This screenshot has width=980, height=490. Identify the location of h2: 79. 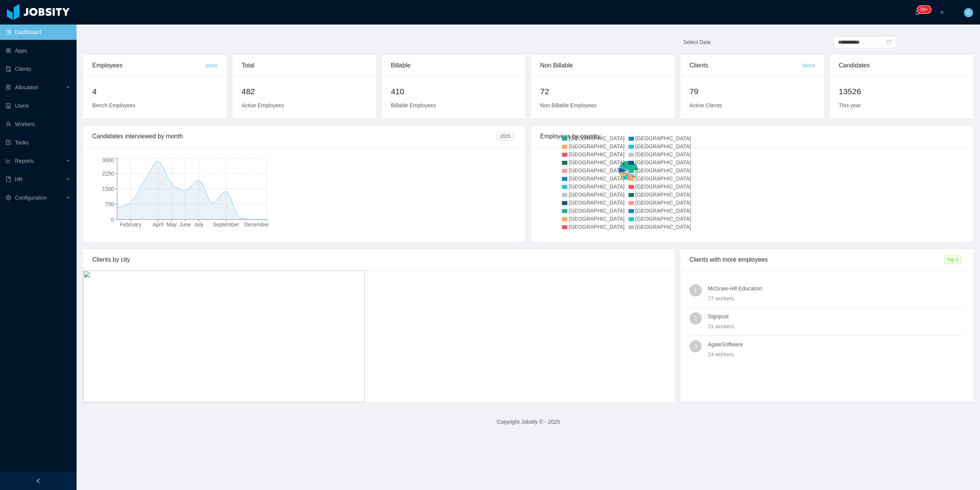
(752, 91).